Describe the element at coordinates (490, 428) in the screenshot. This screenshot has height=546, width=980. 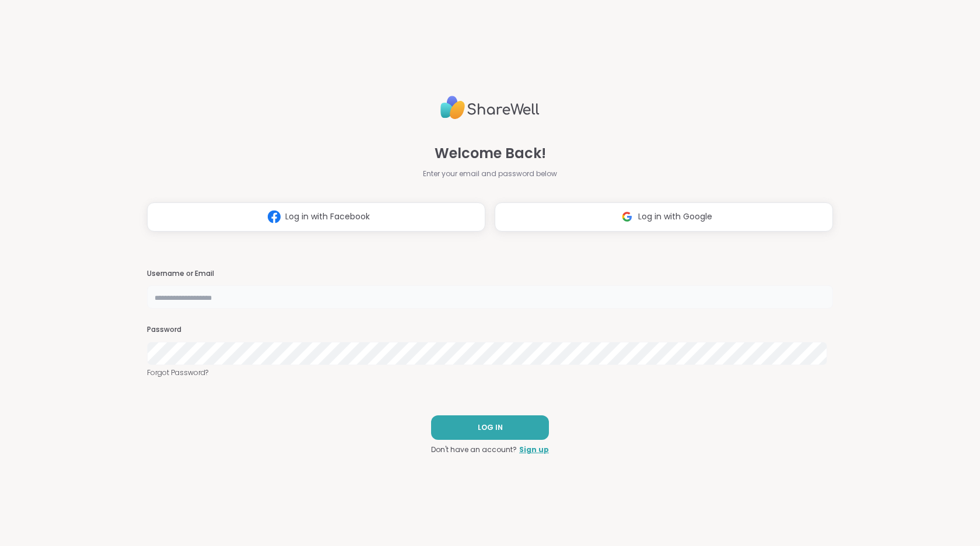
I see `span: LOG IN` at that location.